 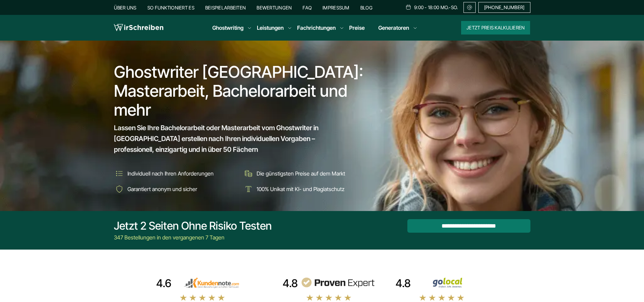 What do you see at coordinates (394, 28) in the screenshot?
I see `a: Generatoren` at bounding box center [394, 28].